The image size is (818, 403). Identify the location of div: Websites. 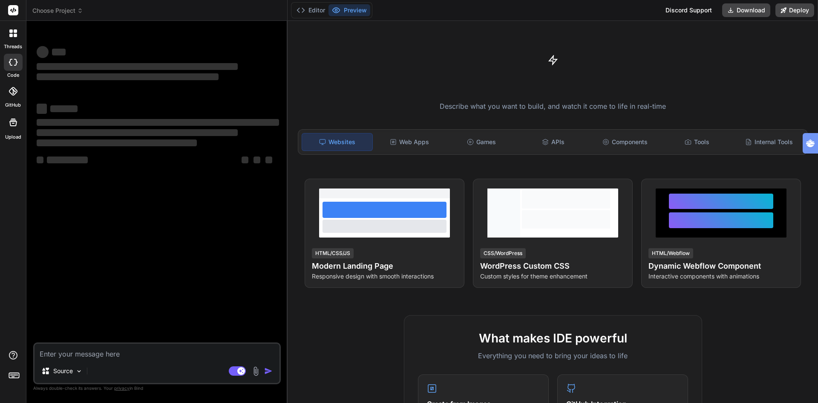
(337, 142).